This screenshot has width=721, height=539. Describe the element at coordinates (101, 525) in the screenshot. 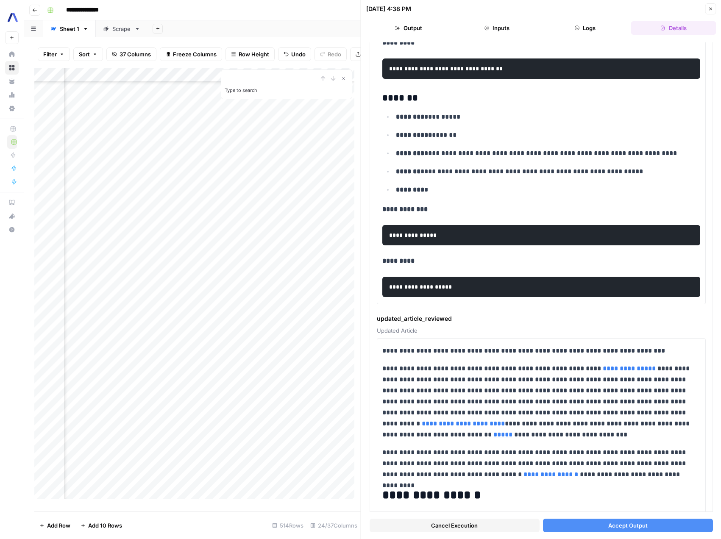

I see `button: Add 10 Rows` at that location.